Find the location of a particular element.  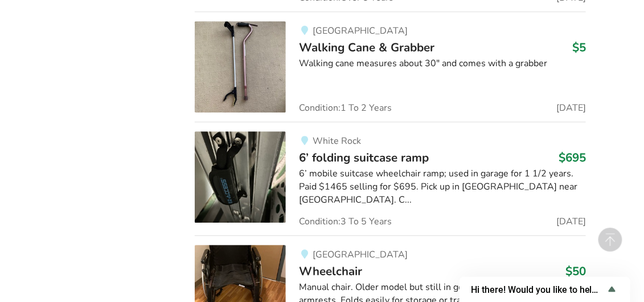

div: 6’ mobile suitcase wheelchair ramp; used in garage for 1 1/2 years. Paid $1465 selling for $695. ... is located at coordinates (443, 187).